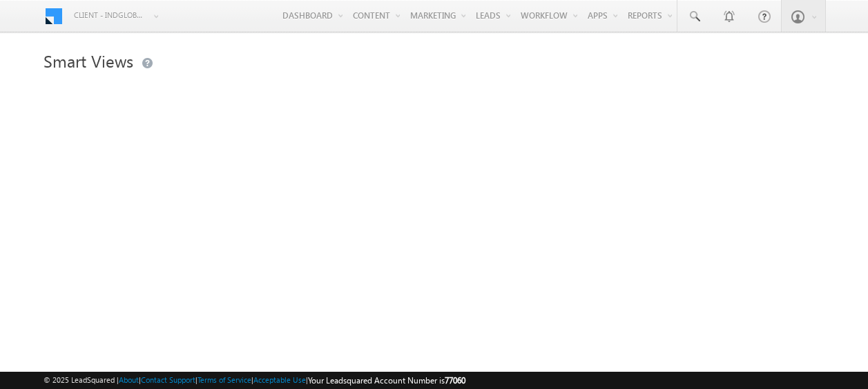 The image size is (868, 389). I want to click on span: Smart Views, so click(88, 61).